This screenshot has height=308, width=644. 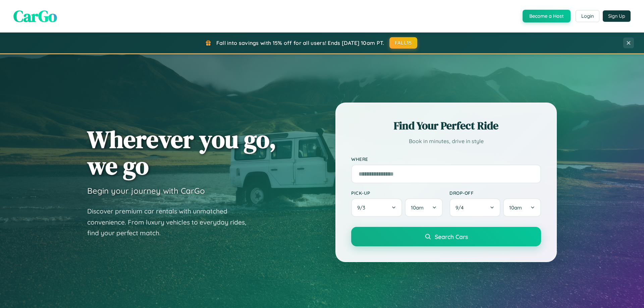 I want to click on span: CarGo, so click(x=35, y=16).